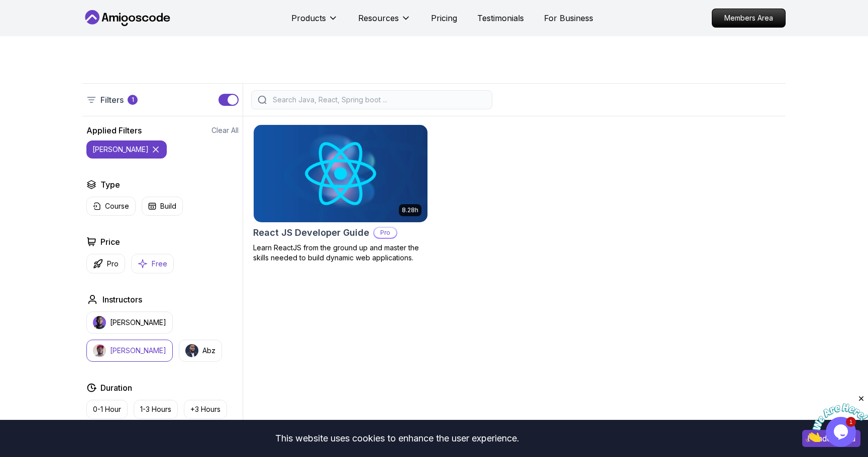  I want to click on button: +3 Hours, so click(206, 410).